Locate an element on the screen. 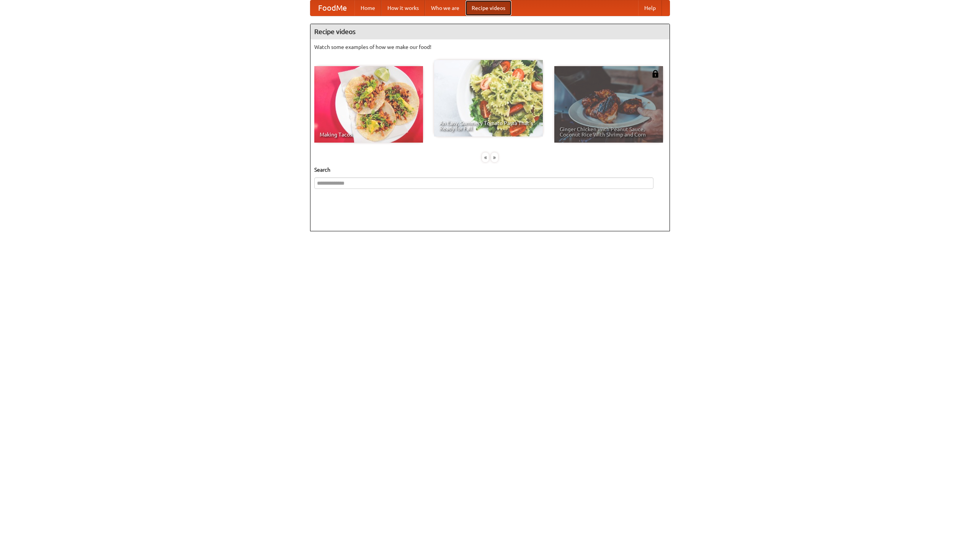 This screenshot has height=541, width=980. img: 483408.png is located at coordinates (655, 73).